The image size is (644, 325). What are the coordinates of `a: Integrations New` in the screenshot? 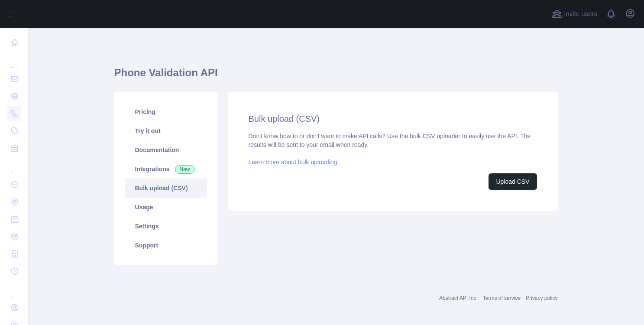 It's located at (166, 169).